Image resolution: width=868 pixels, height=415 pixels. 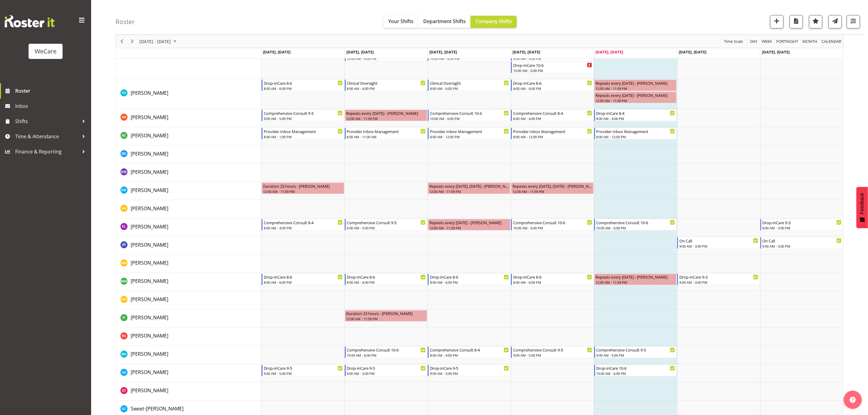 What do you see at coordinates (303, 225) in the screenshot?
I see `div: Felize Lacson"s event - Comprehensive Consult 8-4 Begin From Monday, September 1, 2025 at 8:00:00...` at bounding box center [303, 225].